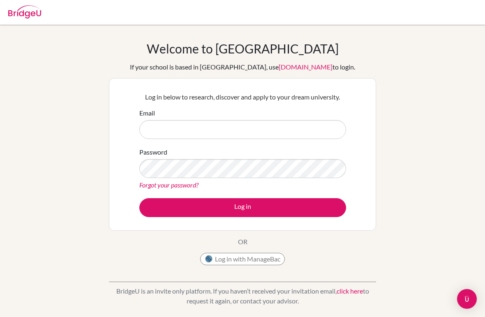 This screenshot has height=317, width=485. I want to click on img: Bridge-U, so click(25, 12).